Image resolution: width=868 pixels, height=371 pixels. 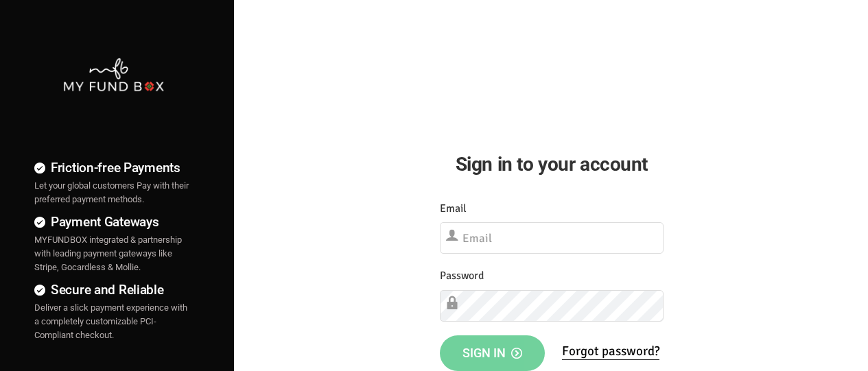 I want to click on input: Email, so click(x=551, y=238).